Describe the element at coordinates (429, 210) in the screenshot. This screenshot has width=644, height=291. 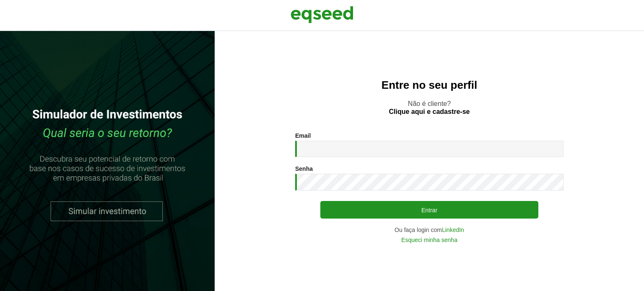
I see `button: Entrar` at that location.